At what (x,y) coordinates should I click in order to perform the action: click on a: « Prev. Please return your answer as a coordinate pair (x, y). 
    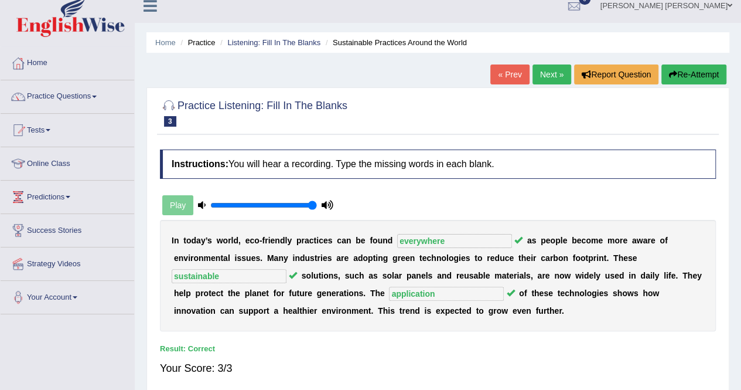
    Looking at the image, I should click on (510, 74).